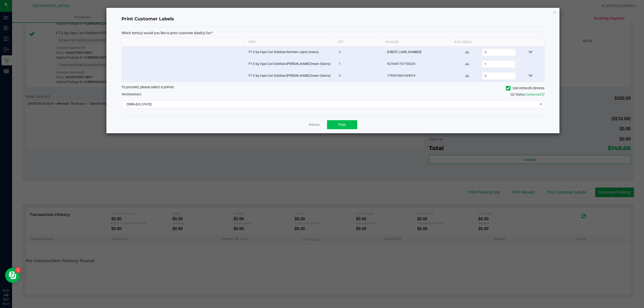 Image resolution: width=644 pixels, height=308 pixels. I want to click on button: Print, so click(342, 124).